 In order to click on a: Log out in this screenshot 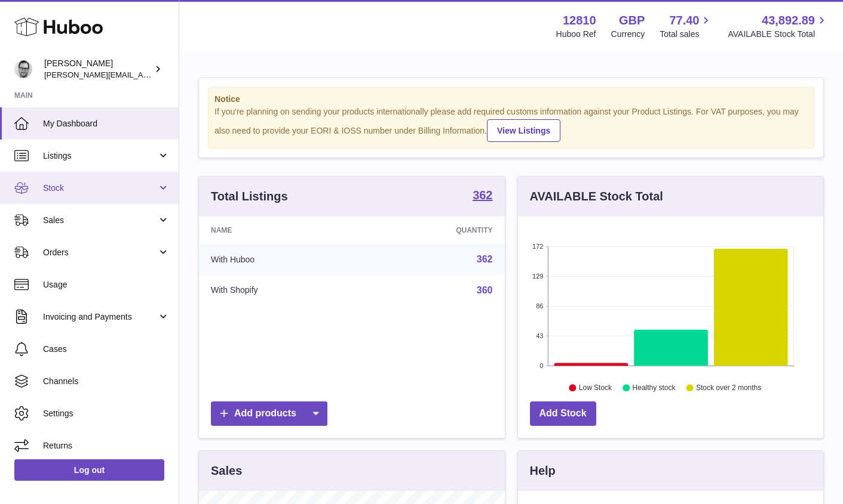, I will do `click(89, 471)`.